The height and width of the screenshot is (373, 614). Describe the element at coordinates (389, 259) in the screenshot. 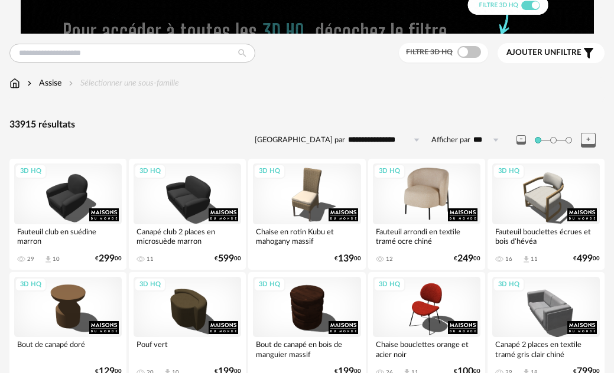

I see `div: 12` at that location.